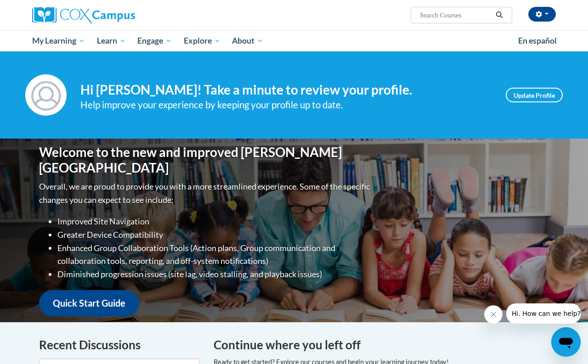 The height and width of the screenshot is (364, 588). I want to click on a: En español, so click(537, 41).